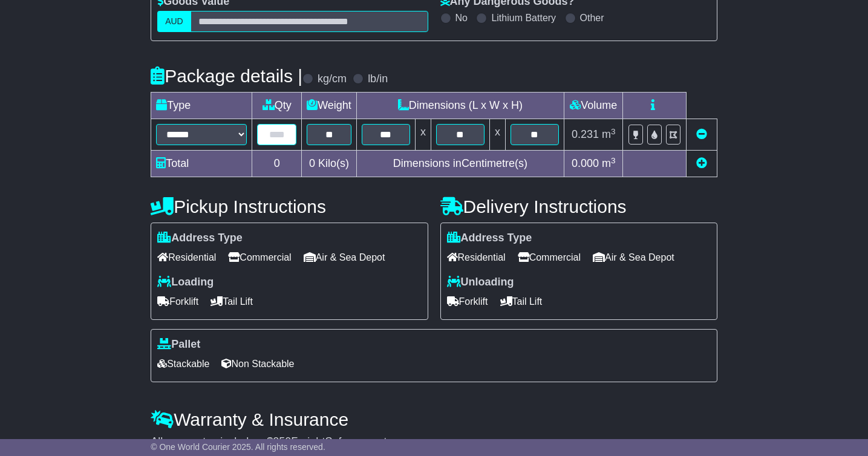 This screenshot has height=456, width=868. What do you see at coordinates (523, 18) in the screenshot?
I see `label: Lithium Battery` at bounding box center [523, 18].